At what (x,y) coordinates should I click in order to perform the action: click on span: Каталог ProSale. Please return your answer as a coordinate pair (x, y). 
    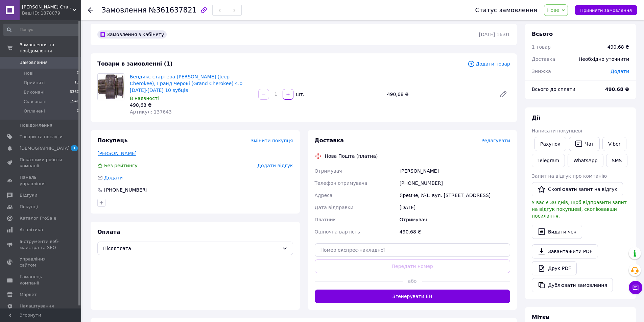
    Looking at the image, I should click on (38, 219).